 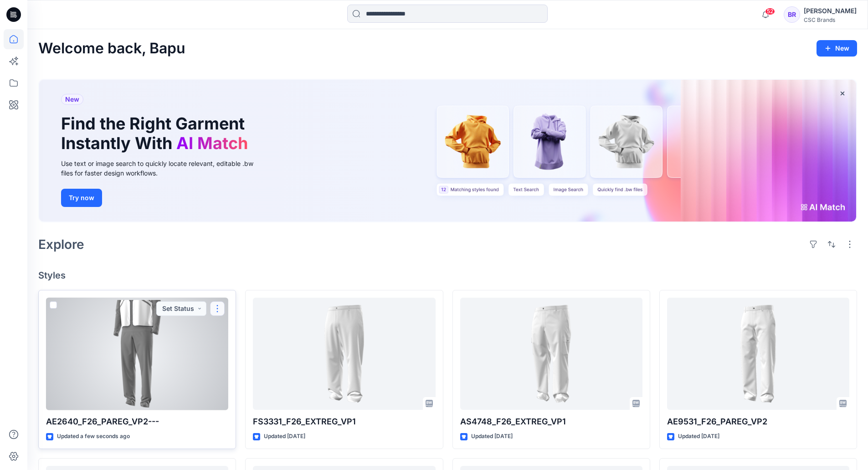 What do you see at coordinates (61, 244) in the screenshot?
I see `h2: Explore` at bounding box center [61, 244].